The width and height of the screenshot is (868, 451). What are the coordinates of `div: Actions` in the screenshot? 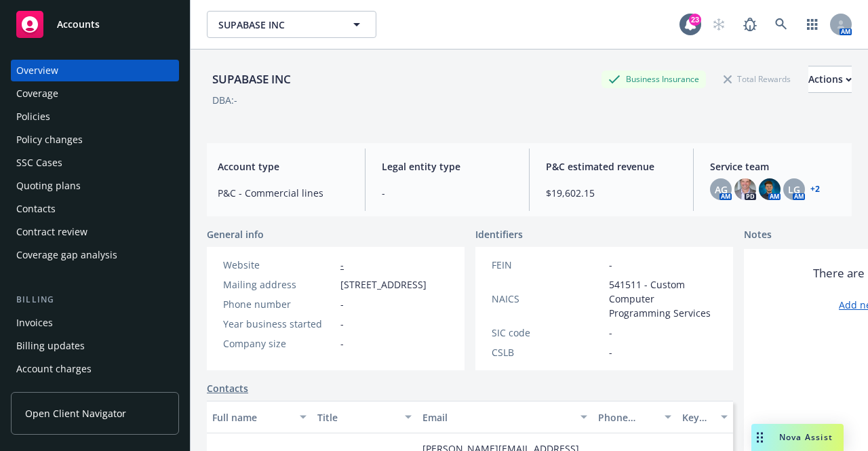 It's located at (830, 79).